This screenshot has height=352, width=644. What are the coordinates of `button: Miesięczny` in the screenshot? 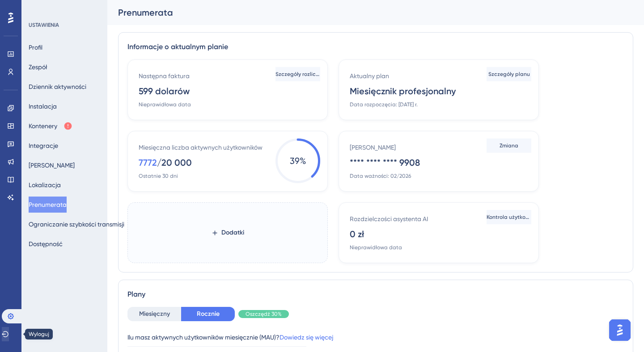 It's located at (154, 314).